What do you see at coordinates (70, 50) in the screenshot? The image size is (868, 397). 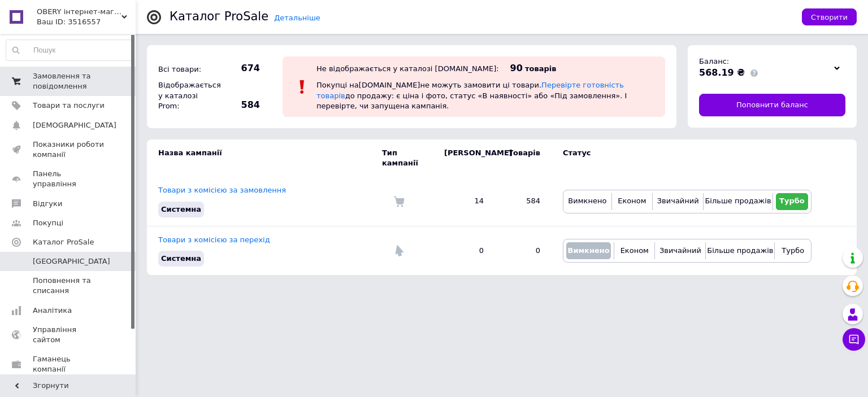 I see `input: Пошук` at bounding box center [70, 50].